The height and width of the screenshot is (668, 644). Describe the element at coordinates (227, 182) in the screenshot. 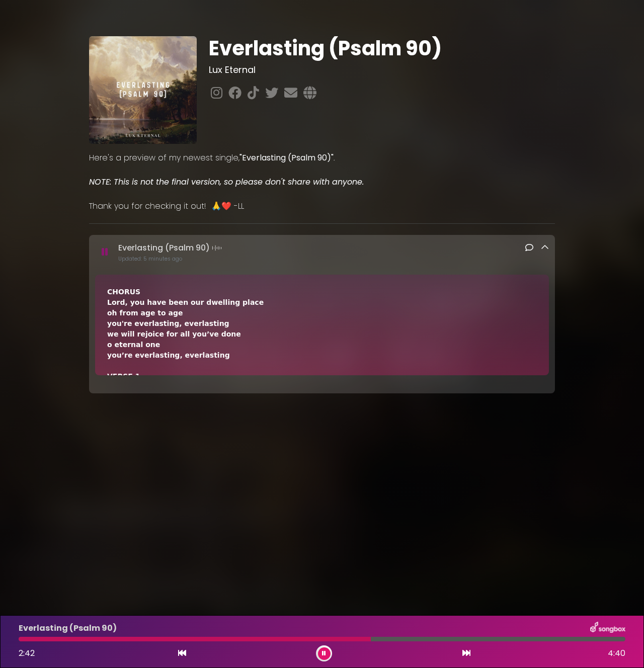

I see `em: NOTE: This is not the final version, so please don't share with anyone.` at that location.